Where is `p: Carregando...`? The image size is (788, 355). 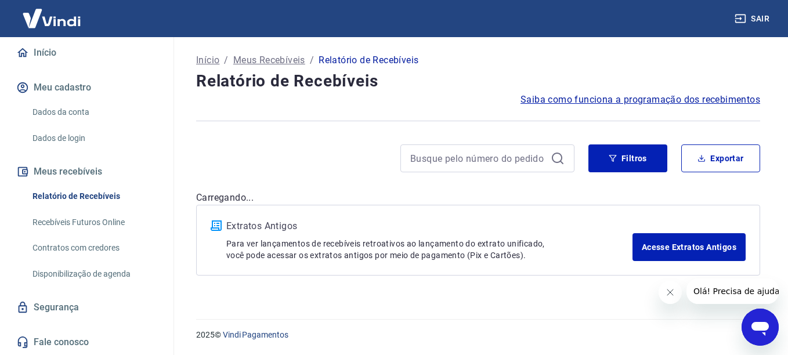
p: Carregando... is located at coordinates (478, 198).